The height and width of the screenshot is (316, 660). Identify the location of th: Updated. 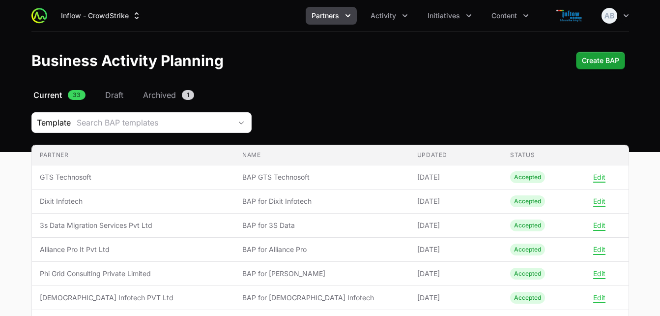
(456, 155).